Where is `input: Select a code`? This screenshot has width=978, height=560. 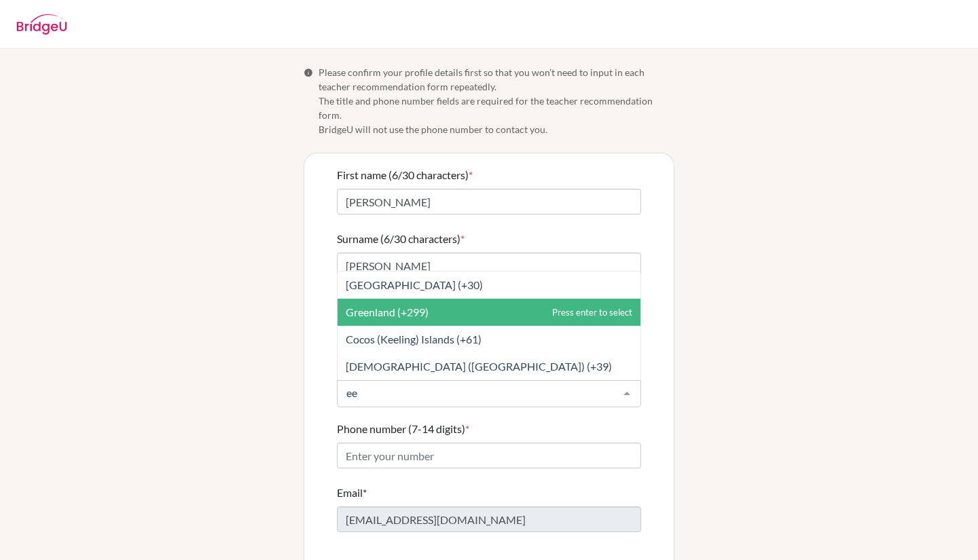 input: Select a code is located at coordinates (478, 394).